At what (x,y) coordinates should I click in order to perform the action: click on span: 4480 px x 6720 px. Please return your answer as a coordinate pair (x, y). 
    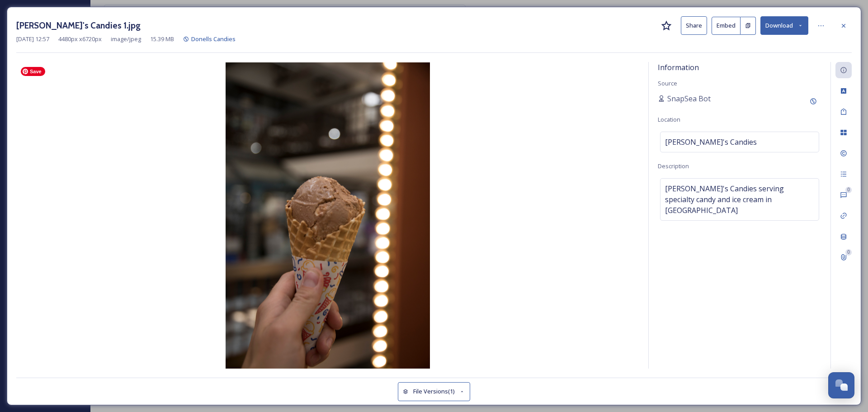
    Looking at the image, I should click on (80, 39).